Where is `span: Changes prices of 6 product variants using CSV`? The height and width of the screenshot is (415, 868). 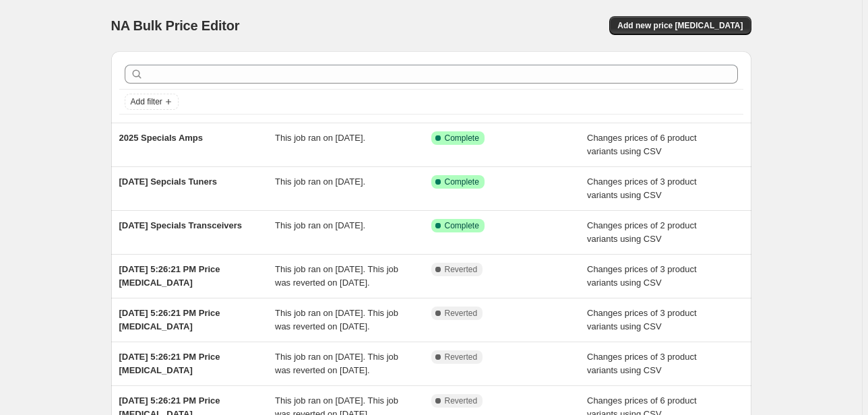
span: Changes prices of 6 product variants using CSV is located at coordinates (642, 144).